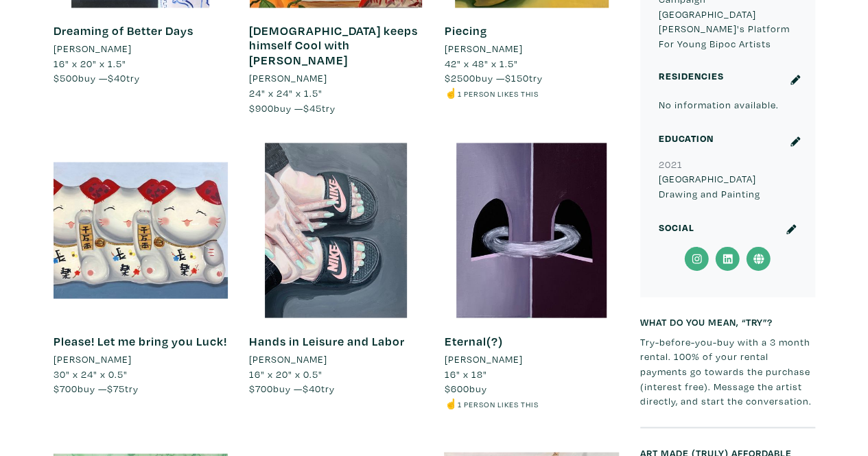 This screenshot has width=868, height=456. What do you see at coordinates (670, 163) in the screenshot?
I see `small: 2021` at bounding box center [670, 163].